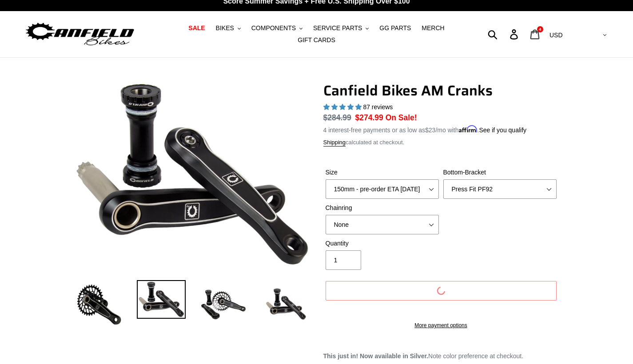  What do you see at coordinates (335, 142) in the screenshot?
I see `a: Shipping` at bounding box center [335, 142].